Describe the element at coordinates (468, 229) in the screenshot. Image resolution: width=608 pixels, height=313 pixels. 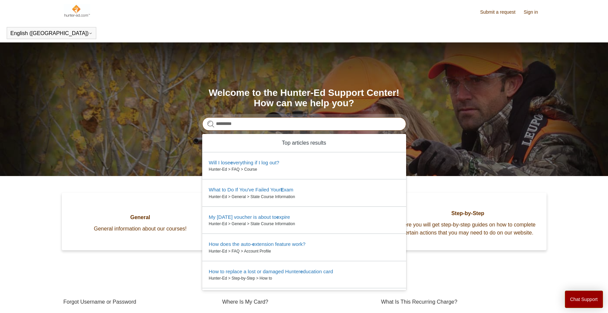
I see `span: Here you will get step-by-step guides on how to complete certain actions that you may need to do ...` at that location.